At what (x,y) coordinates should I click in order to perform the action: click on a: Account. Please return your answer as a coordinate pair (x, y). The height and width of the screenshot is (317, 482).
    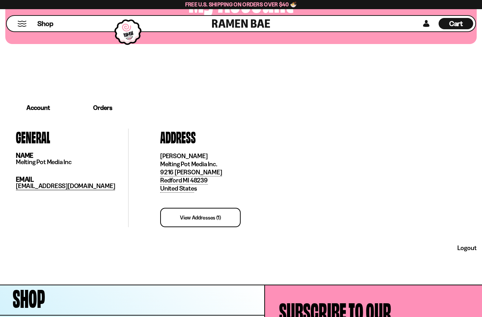
    Looking at the image, I should click on (38, 108).